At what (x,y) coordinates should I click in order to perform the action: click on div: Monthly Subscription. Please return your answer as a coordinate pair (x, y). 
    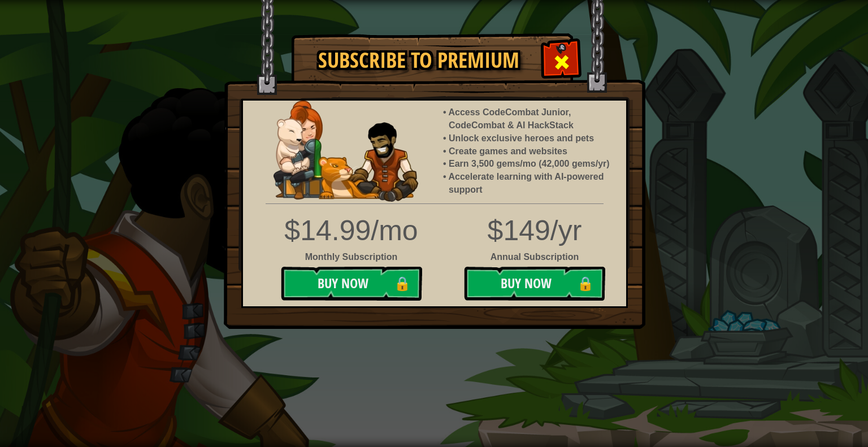
    Looking at the image, I should click on (351, 257).